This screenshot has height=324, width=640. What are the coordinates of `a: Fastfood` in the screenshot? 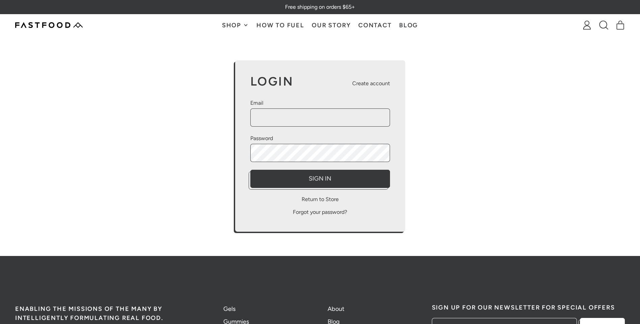 It's located at (49, 25).